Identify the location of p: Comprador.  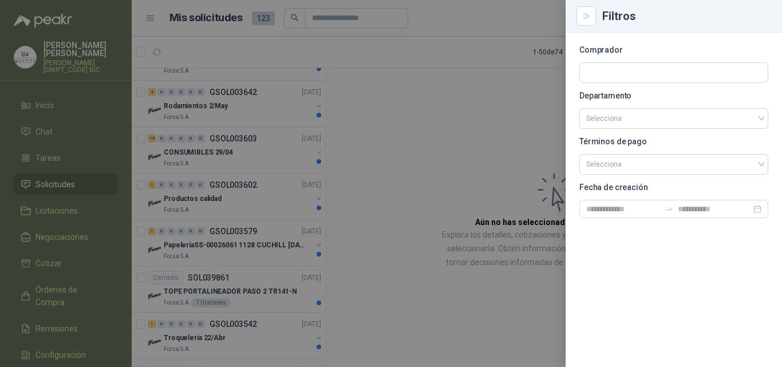
(673, 50).